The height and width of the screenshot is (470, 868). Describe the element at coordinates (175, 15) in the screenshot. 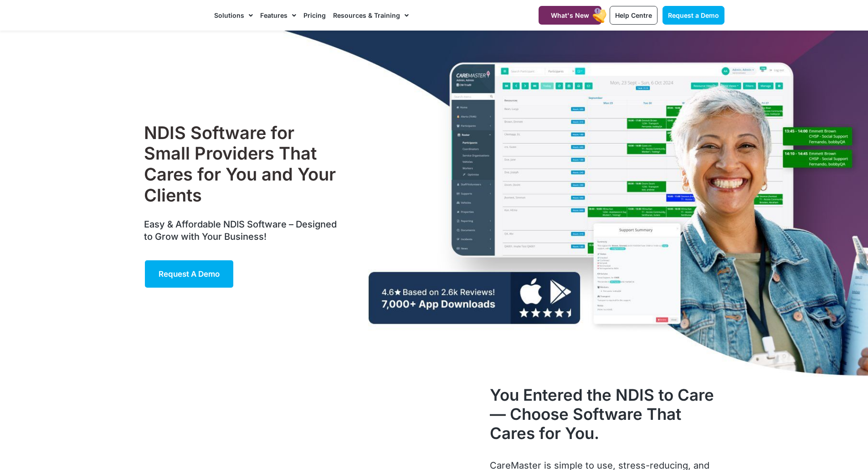

I see `img: CareMaster Logo` at that location.